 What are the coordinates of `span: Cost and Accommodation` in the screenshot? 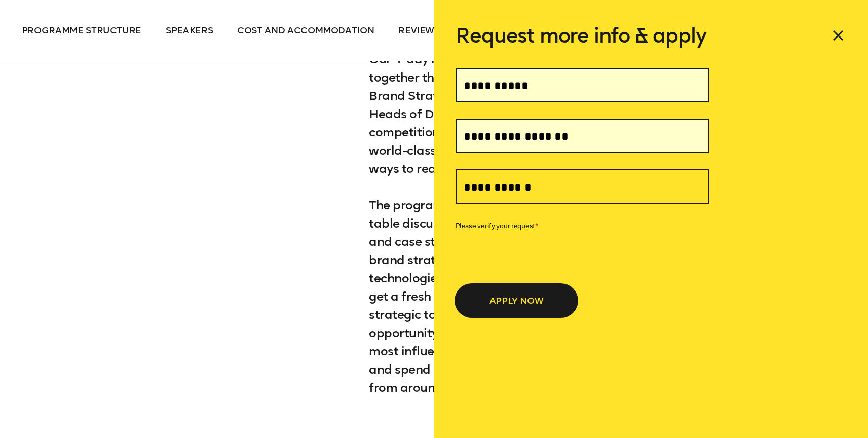 It's located at (305, 30).